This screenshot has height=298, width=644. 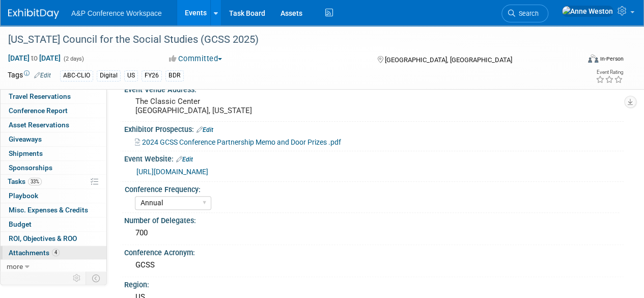 What do you see at coordinates (25, 139) in the screenshot?
I see `span: Giveaways` at bounding box center [25, 139].